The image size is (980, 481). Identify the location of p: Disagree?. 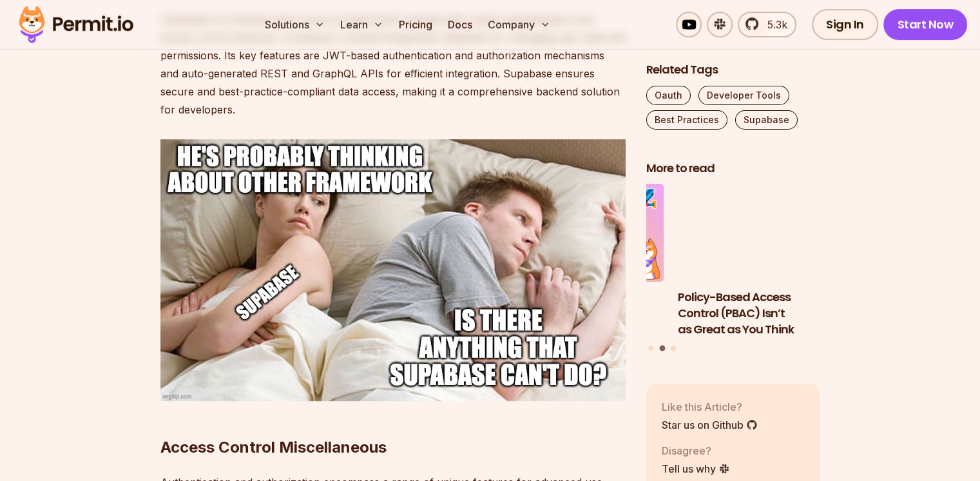
(696, 450).